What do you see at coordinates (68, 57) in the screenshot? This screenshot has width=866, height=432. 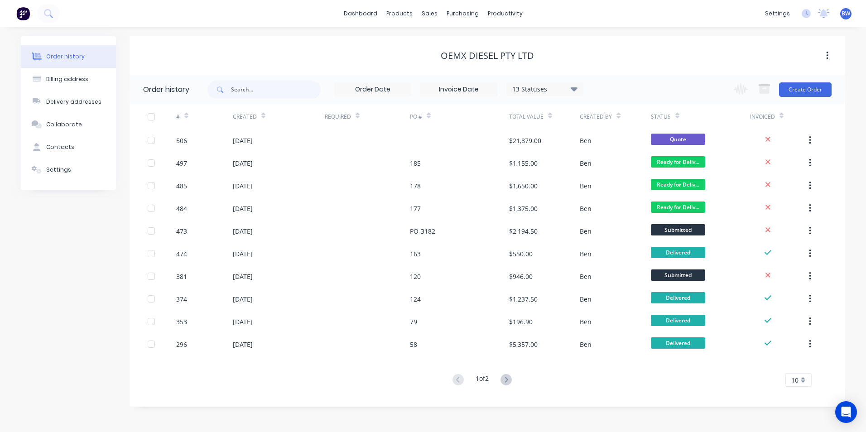 I see `button: Order history` at bounding box center [68, 57].